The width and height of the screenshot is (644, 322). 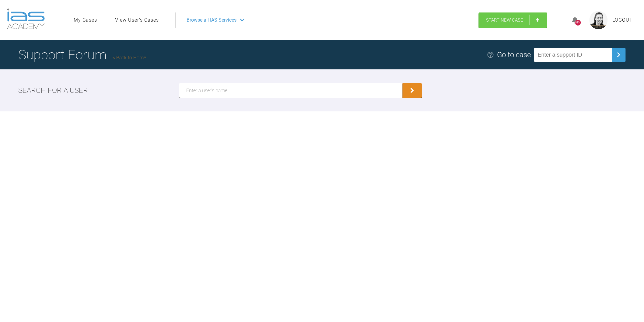 What do you see at coordinates (619, 55) in the screenshot?
I see `img: chevronRight.28bd32b0.svg` at bounding box center [619, 55].